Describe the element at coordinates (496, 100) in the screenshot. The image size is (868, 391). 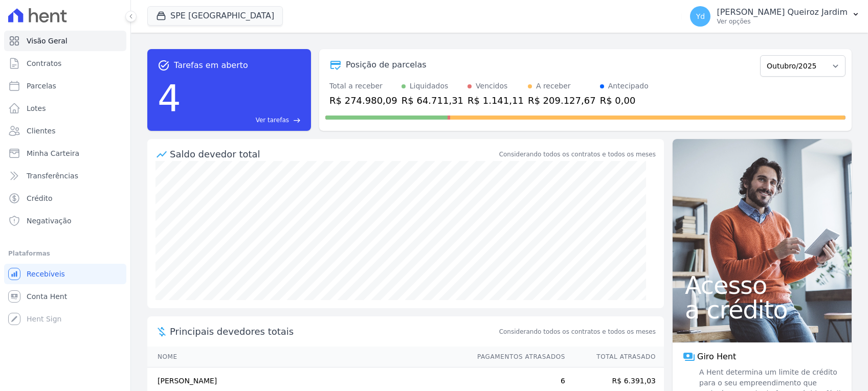
I see `div: R$ 1.141,11` at that location.